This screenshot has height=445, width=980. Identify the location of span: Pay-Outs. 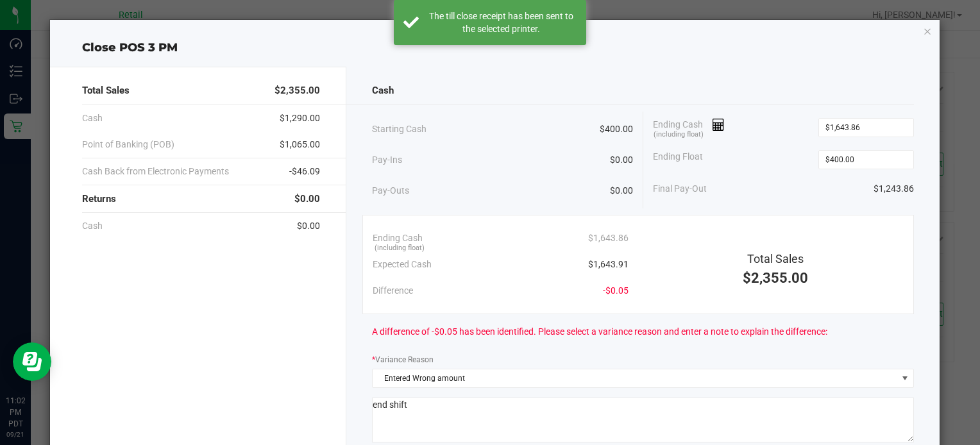
(391, 190).